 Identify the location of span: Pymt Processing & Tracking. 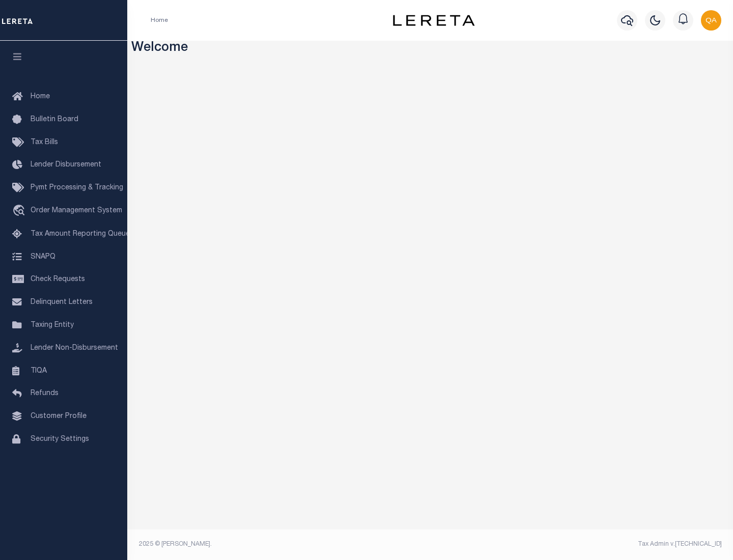
(77, 188).